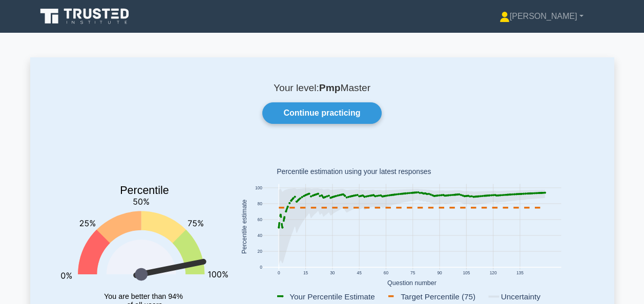  I want to click on text: 75, so click(413, 273).